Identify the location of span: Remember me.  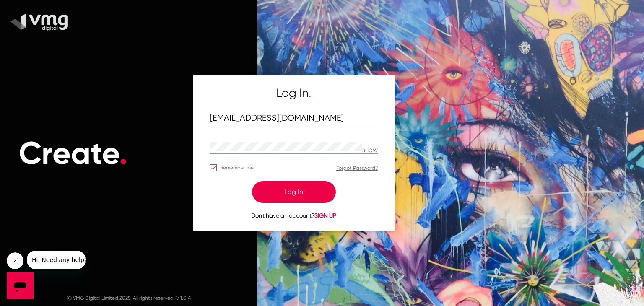
(237, 168).